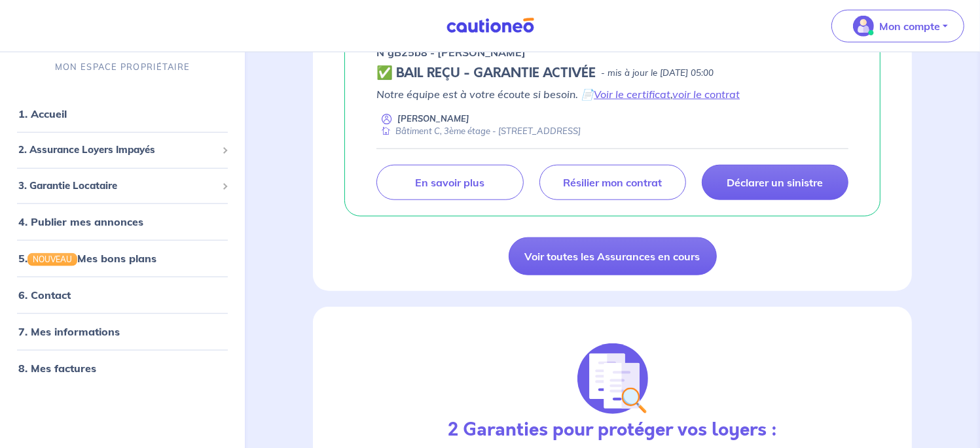 The image size is (980, 448). Describe the element at coordinates (450, 182) in the screenshot. I see `a: En savoir plus` at that location.